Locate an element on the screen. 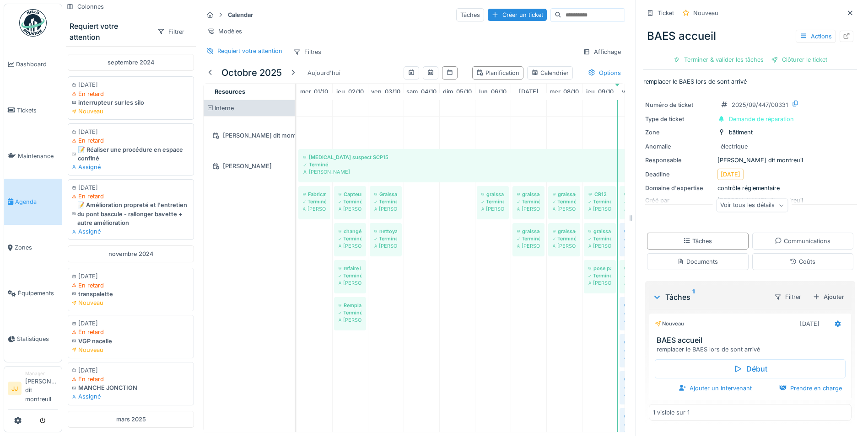 Image resolution: width=868 pixels, height=436 pixels. div: Actions is located at coordinates (816, 36).